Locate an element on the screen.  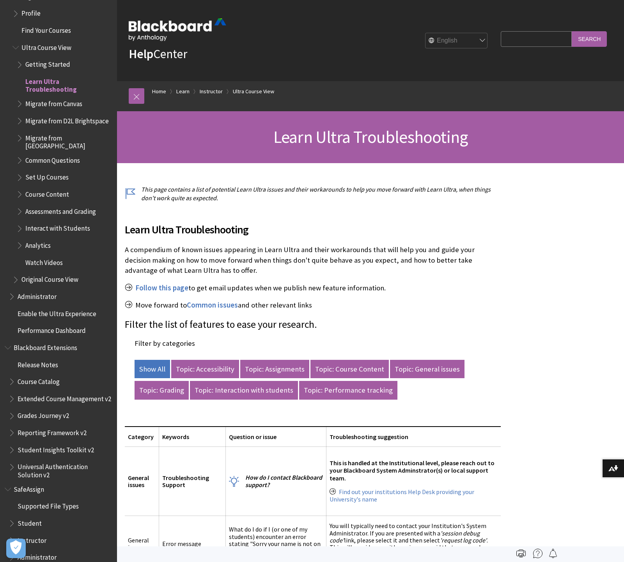
span: Performance Dashboard is located at coordinates (52, 329).